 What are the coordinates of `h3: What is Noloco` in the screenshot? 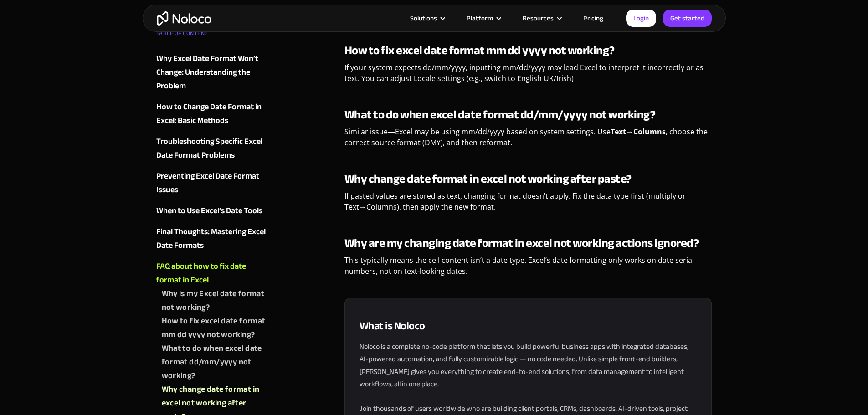 It's located at (529, 326).